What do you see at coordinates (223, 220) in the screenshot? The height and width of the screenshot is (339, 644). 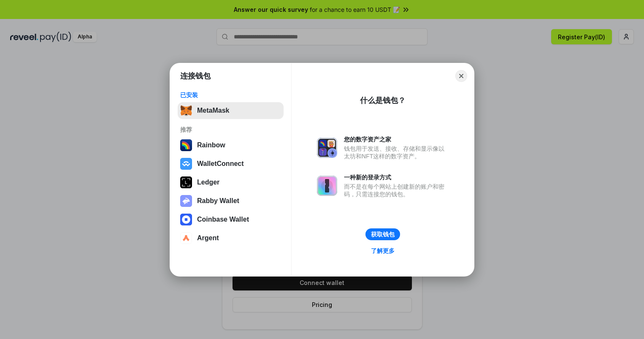 I see `div: Coinbase Wallet` at bounding box center [223, 220].